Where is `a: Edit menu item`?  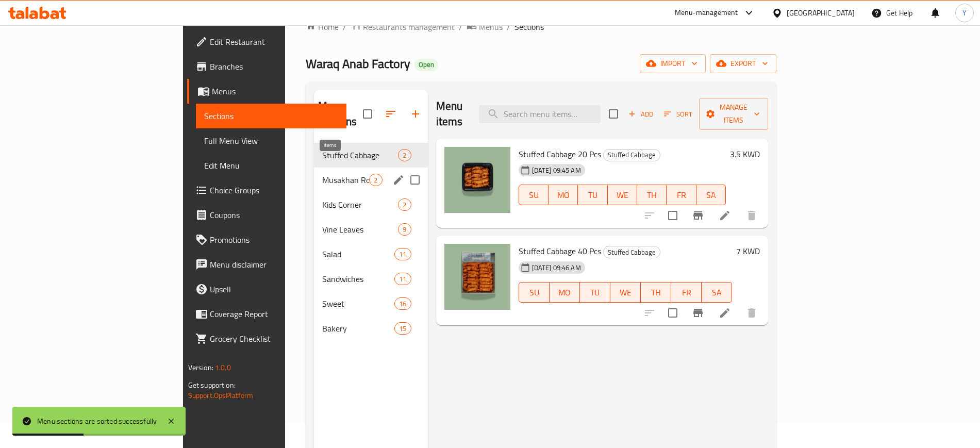 a: Edit menu item is located at coordinates (725, 313).